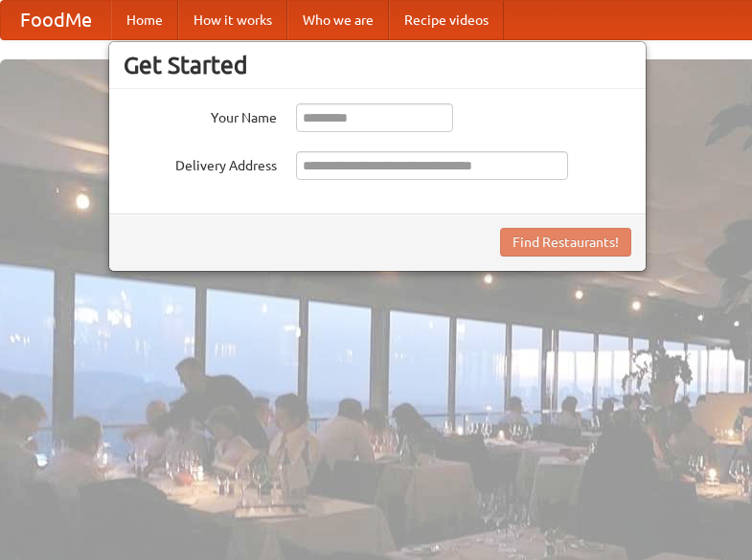  Describe the element at coordinates (377, 65) in the screenshot. I see `h3: Get Started` at that location.